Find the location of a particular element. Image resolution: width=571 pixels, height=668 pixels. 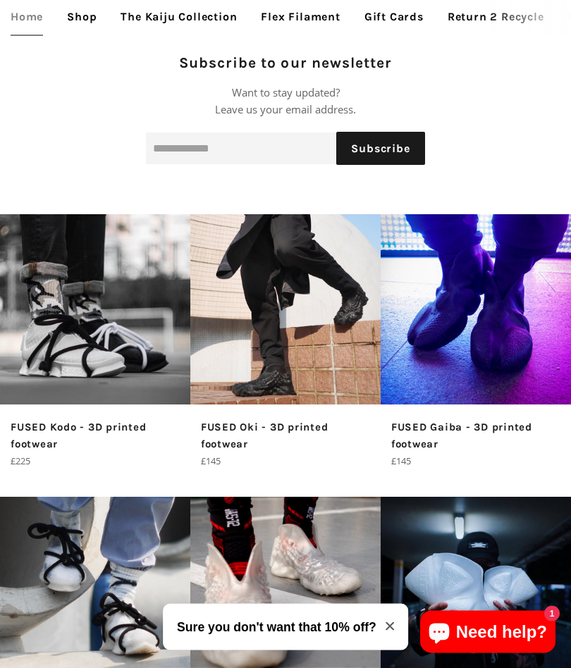

button: Subscribe is located at coordinates (380, 149).